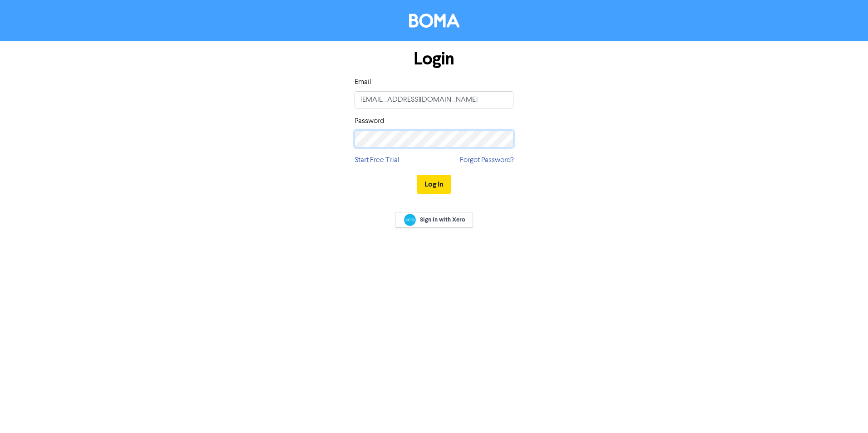 This screenshot has width=868, height=433. What do you see at coordinates (442, 219) in the screenshot?
I see `span: Sign In with Xero` at bounding box center [442, 219].